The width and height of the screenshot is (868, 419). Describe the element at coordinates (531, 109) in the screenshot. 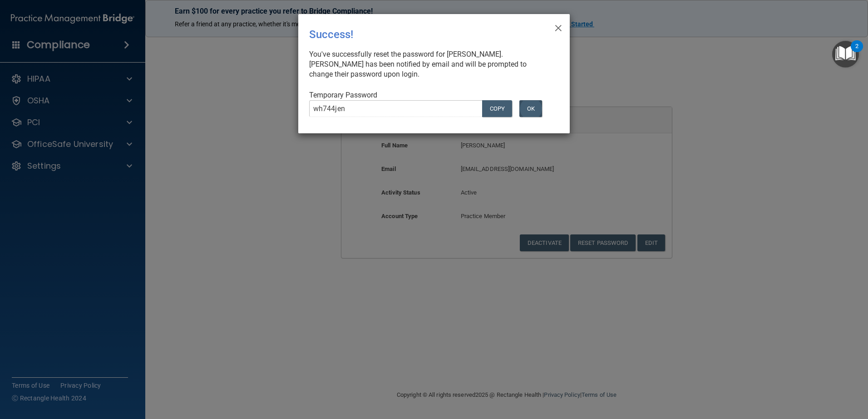

I see `button: OK` at that location.